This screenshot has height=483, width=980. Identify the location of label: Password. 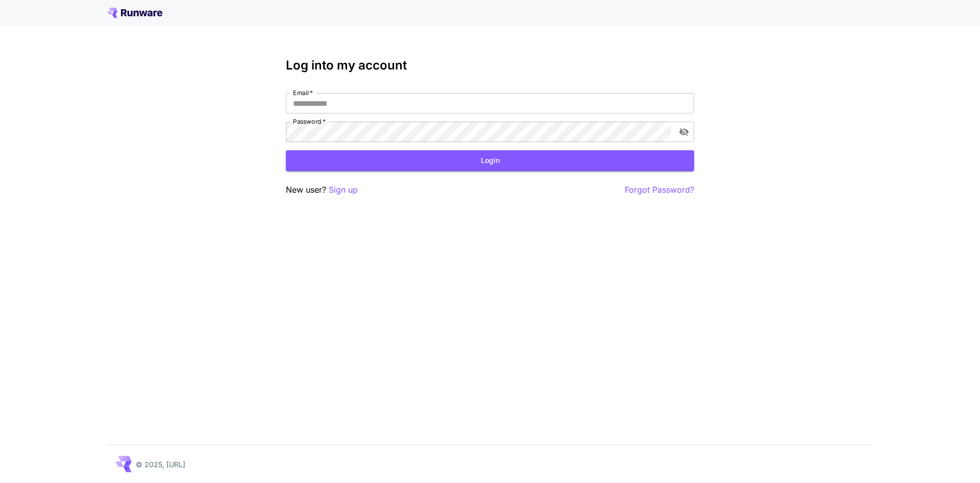
(309, 121).